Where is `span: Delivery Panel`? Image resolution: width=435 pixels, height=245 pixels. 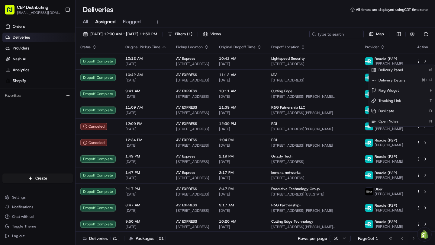
span: Delivery Panel is located at coordinates (391, 70).